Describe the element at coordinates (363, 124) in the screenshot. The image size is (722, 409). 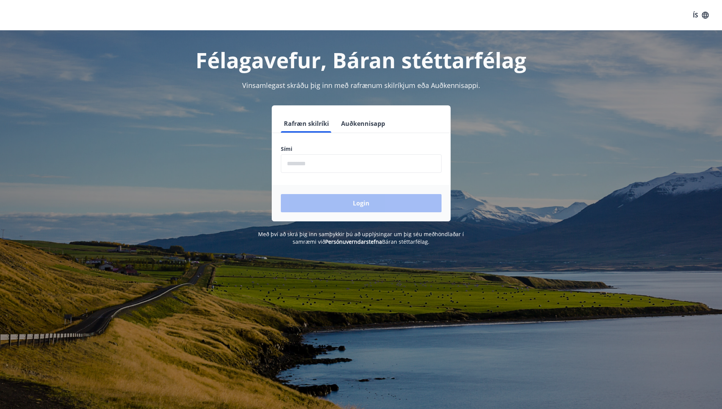
I see `button: Auðkennisapp` at that location.